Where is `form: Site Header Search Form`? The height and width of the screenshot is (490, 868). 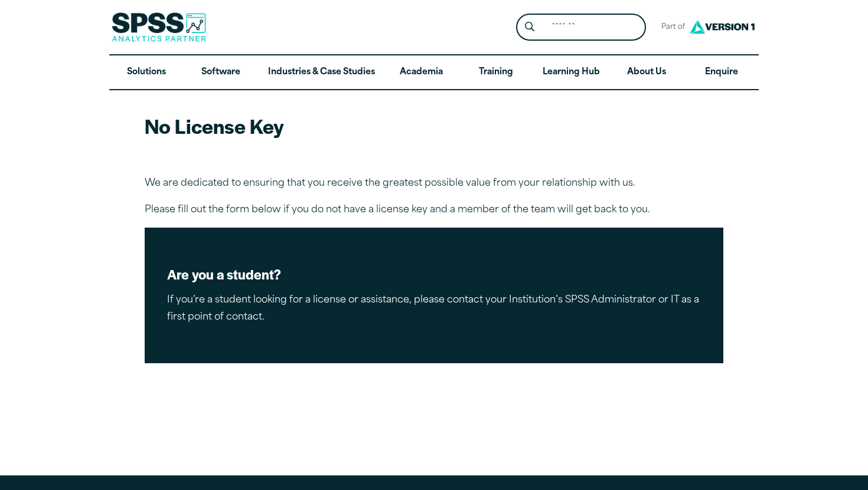 form: Site Header Search Form is located at coordinates (581, 27).